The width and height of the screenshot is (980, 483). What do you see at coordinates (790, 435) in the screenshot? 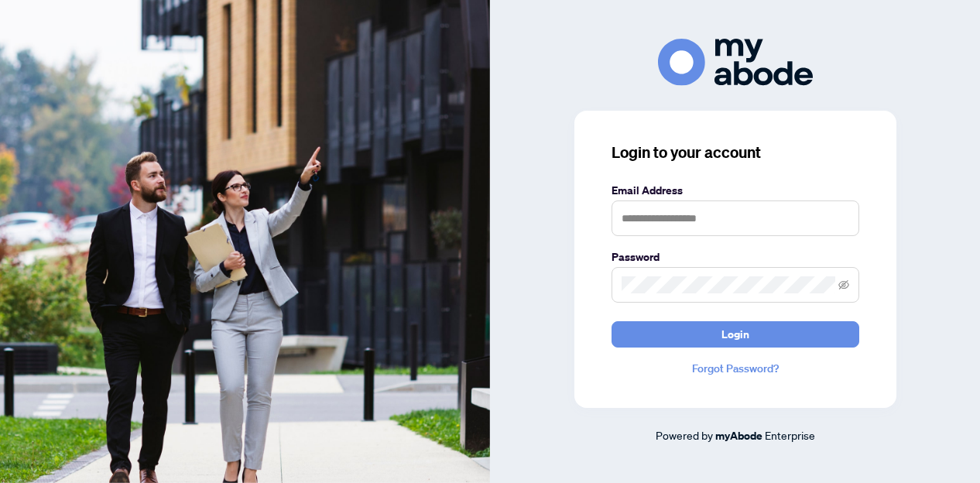
I see `span: Enterprise` at bounding box center [790, 435].